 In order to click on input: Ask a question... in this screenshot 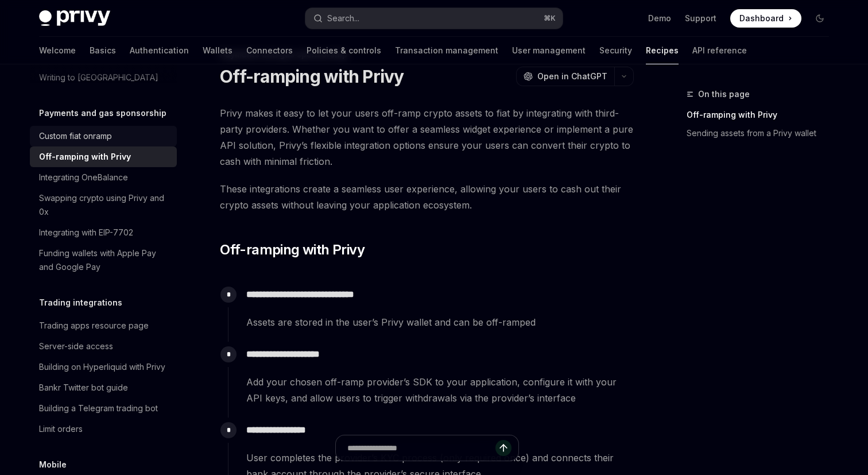, I will do `click(421, 448)`.